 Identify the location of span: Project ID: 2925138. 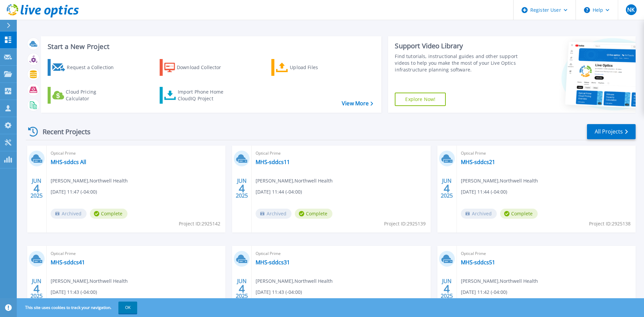
(610, 223).